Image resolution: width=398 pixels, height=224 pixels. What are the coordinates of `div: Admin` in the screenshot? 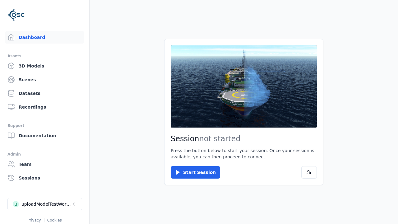 It's located at (44, 154).